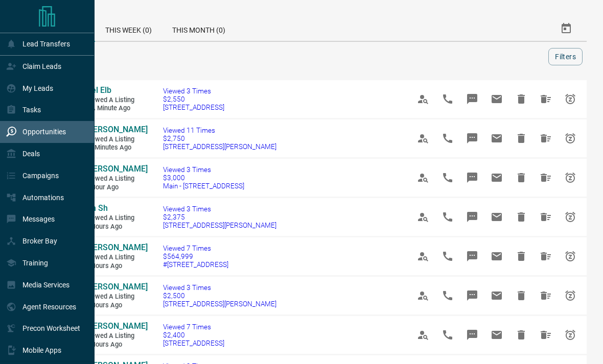 This screenshot has height=364, width=603. What do you see at coordinates (546, 217) in the screenshot?
I see `span: Hide All from Gh Sh` at bounding box center [546, 217].